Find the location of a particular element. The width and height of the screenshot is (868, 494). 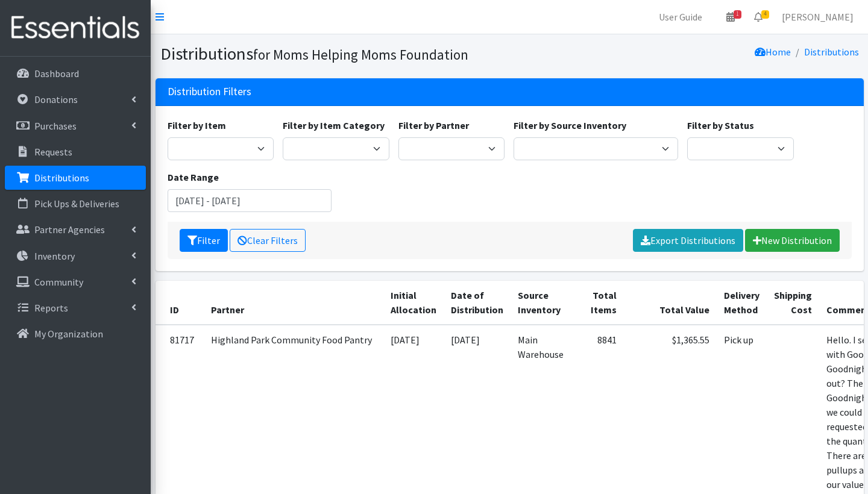

th: Source Inventory is located at coordinates (541, 302).